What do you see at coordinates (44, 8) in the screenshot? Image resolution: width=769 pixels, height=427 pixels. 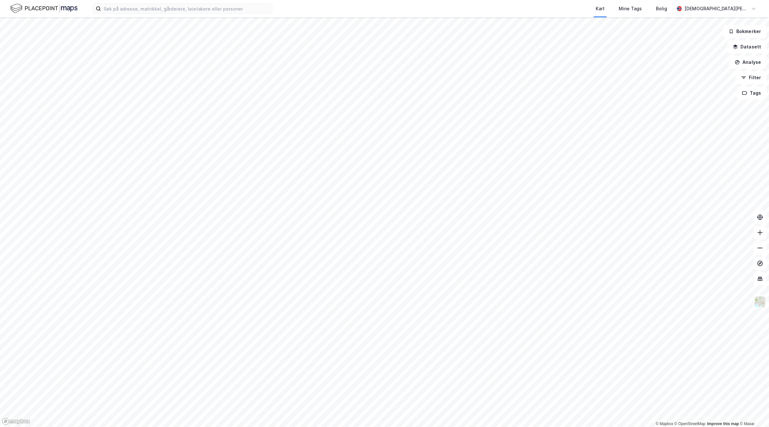 I see `img: logo.f888ab2527a4732fd821a326f86c7f29.svg` at bounding box center [44, 8].